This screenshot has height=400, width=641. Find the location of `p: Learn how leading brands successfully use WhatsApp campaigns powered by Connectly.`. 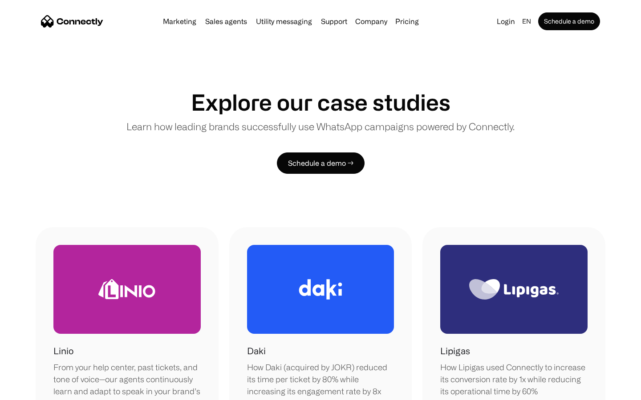

p: Learn how leading brands successfully use WhatsApp campaigns powered by Connectly. is located at coordinates (320, 126).